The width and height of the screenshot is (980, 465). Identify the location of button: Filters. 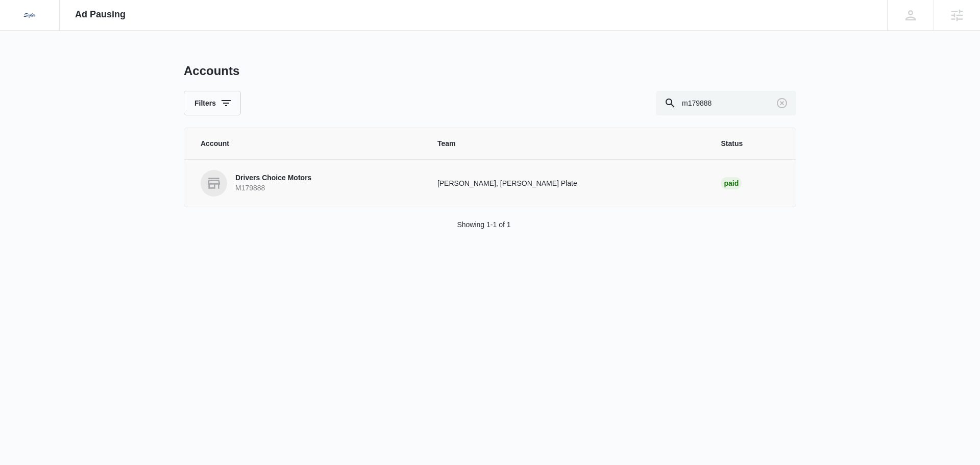
(213, 103).